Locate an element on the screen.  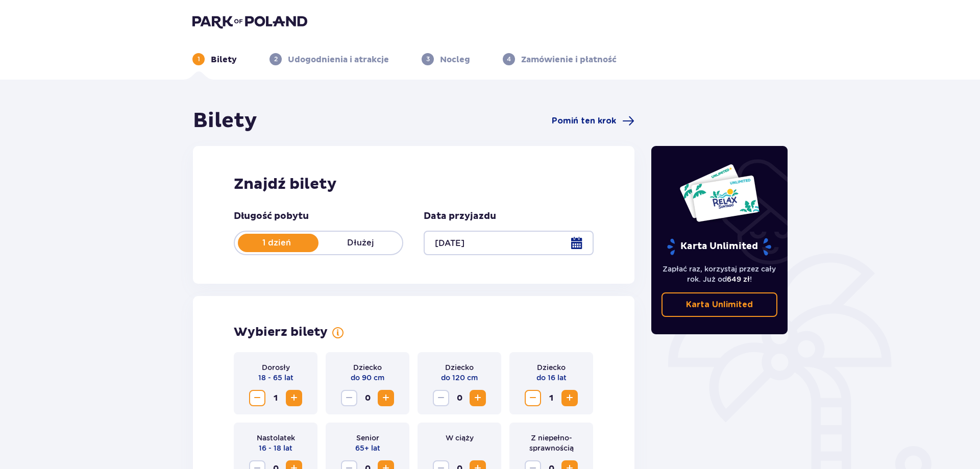
p: Nastolatek is located at coordinates (275, 438).